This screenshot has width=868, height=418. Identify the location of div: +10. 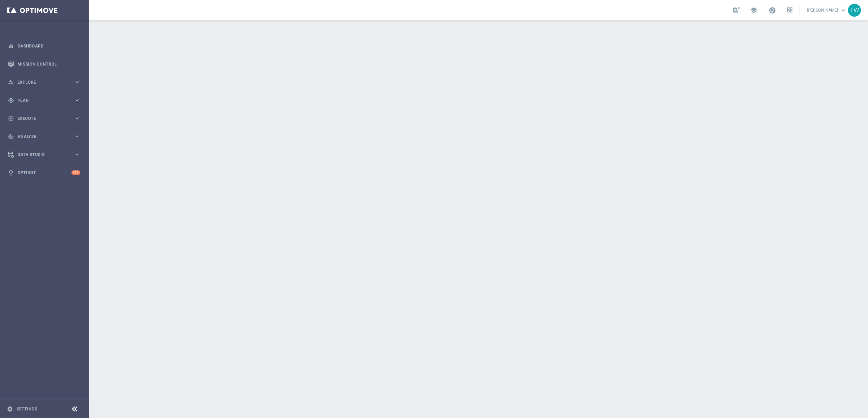
(76, 173).